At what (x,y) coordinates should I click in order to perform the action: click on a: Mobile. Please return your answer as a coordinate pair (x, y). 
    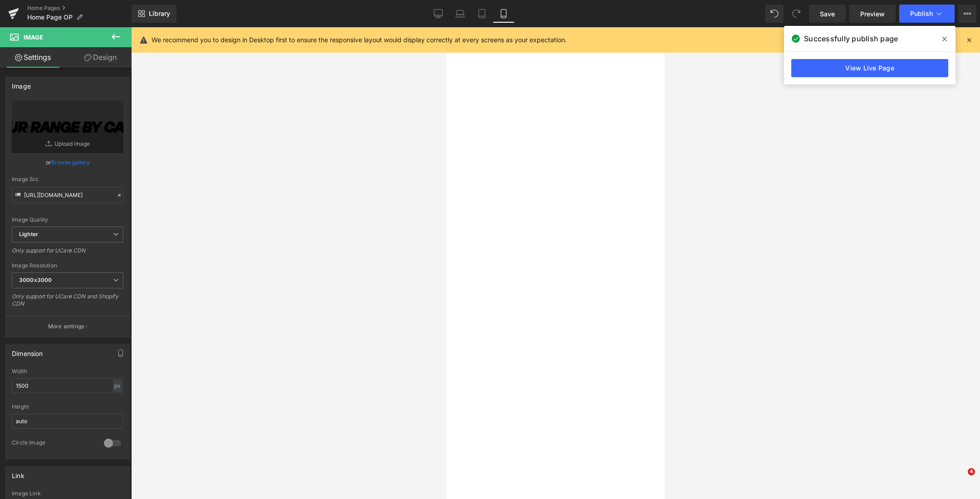
    Looking at the image, I should click on (504, 14).